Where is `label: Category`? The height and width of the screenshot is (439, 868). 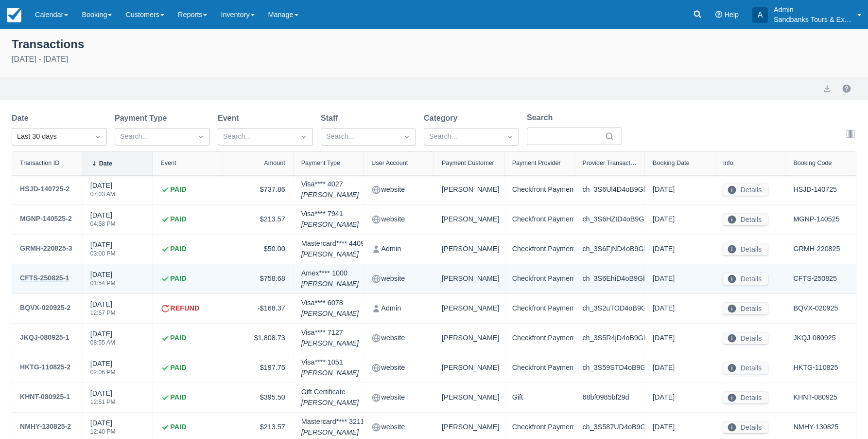
label: Category is located at coordinates (443, 118).